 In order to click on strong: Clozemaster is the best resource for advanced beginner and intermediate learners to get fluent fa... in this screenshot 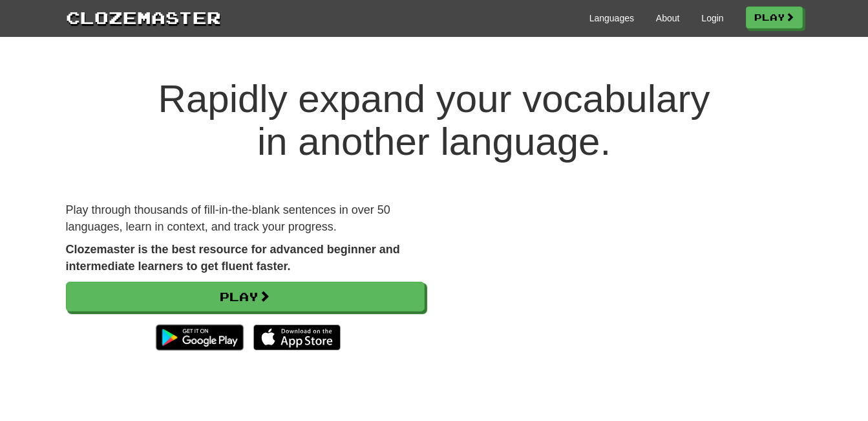, I will do `click(232, 257)`.